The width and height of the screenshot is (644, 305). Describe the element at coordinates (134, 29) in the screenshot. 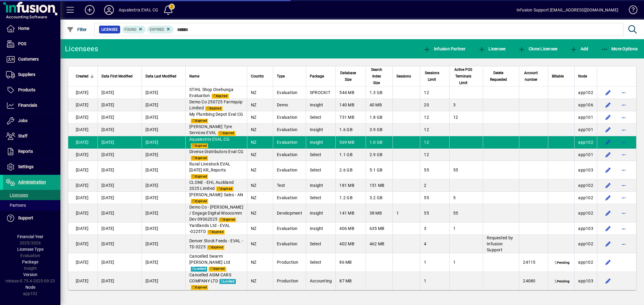

I see `mat-chip: Found Status: Found` at that location.